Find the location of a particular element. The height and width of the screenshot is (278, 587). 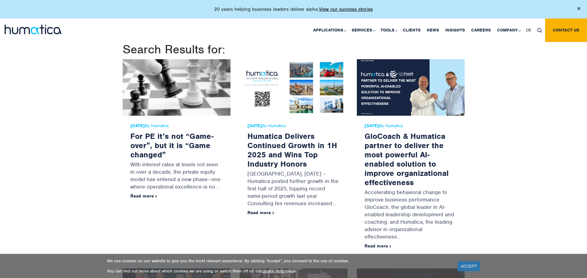

a: Tools is located at coordinates (389, 30).